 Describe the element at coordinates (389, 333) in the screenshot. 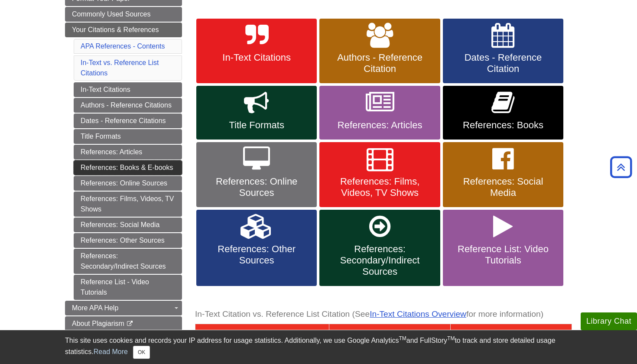

I see `span: In-Text Citation` at that location.